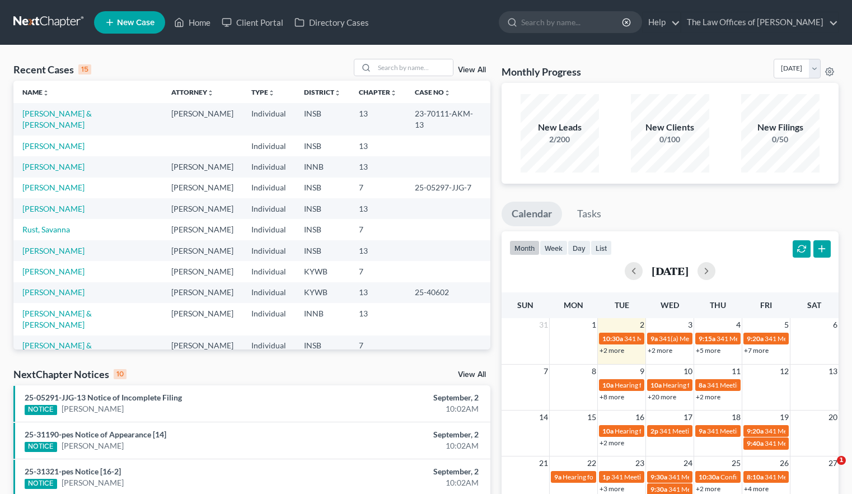 This screenshot has height=494, width=852. What do you see at coordinates (755, 476) in the screenshot?
I see `span: 8:10a` at bounding box center [755, 476].